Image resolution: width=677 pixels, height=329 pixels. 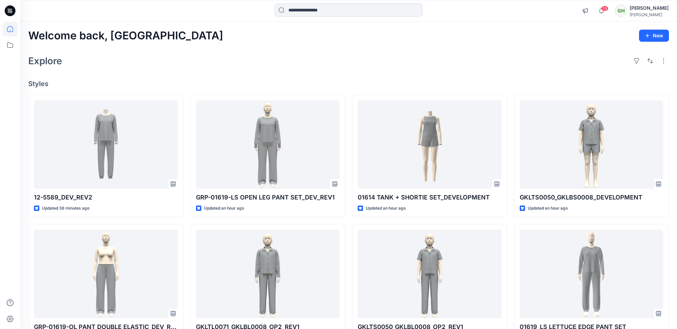 I want to click on span: 59, so click(x=605, y=8).